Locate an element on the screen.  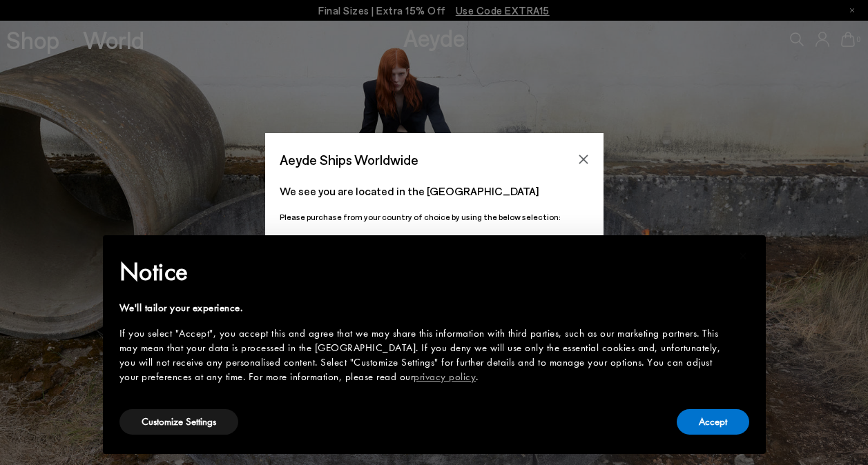
p: Please purchase from your country of choice by using the below selection: is located at coordinates (434, 216).